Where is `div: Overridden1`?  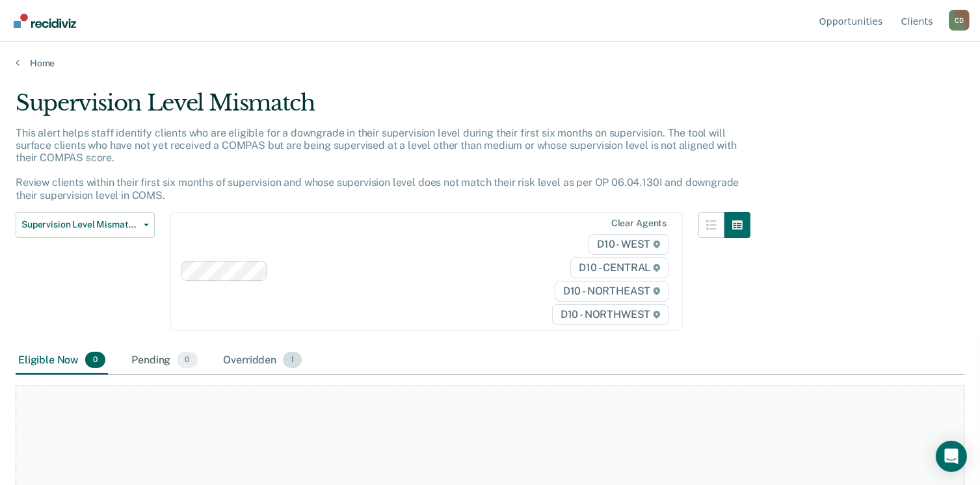
div: Overridden1 is located at coordinates (263, 361).